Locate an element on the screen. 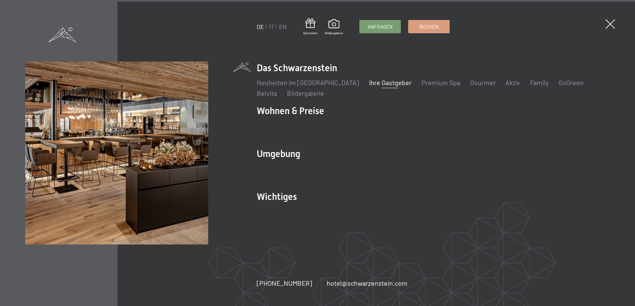  a: Gutschein is located at coordinates (310, 27).